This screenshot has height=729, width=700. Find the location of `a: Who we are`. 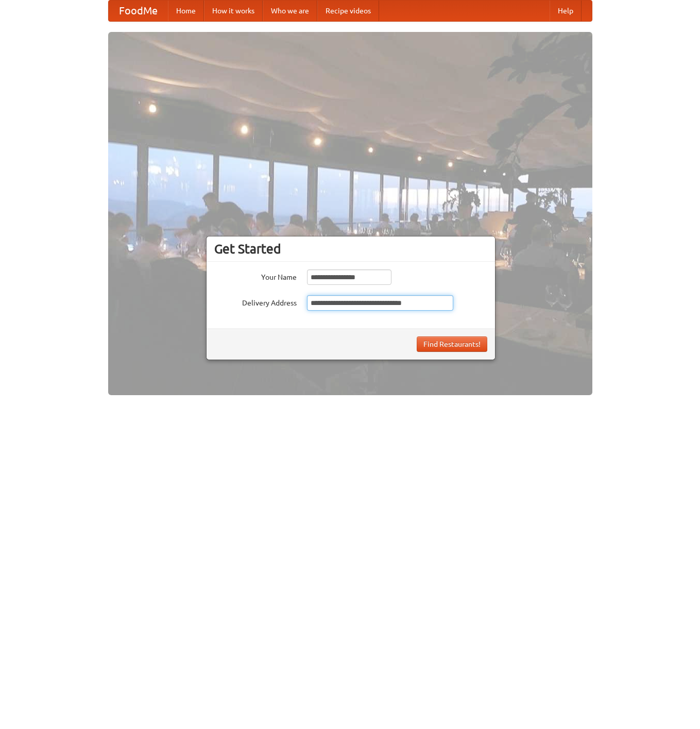

a: Who we are is located at coordinates (290, 11).